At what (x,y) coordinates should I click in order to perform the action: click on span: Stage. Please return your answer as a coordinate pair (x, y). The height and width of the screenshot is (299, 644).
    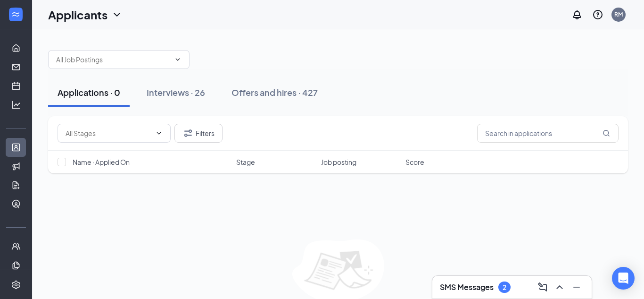
    Looking at the image, I should click on (246, 162).